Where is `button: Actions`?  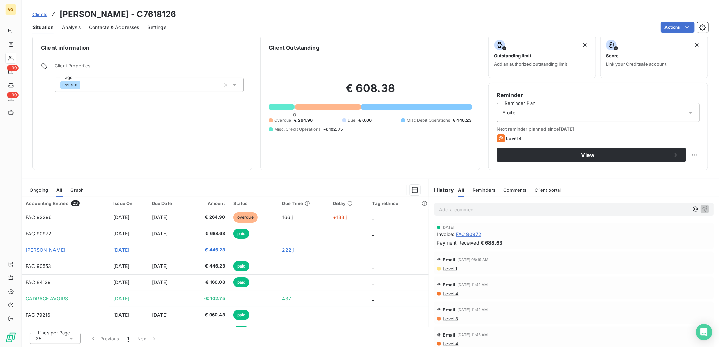
button: Actions is located at coordinates (678, 27).